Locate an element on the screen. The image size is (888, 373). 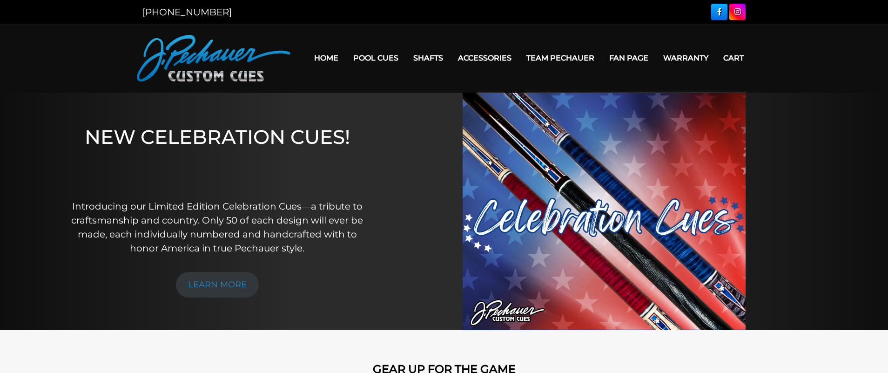
a: LEARN MORE is located at coordinates (217, 284).